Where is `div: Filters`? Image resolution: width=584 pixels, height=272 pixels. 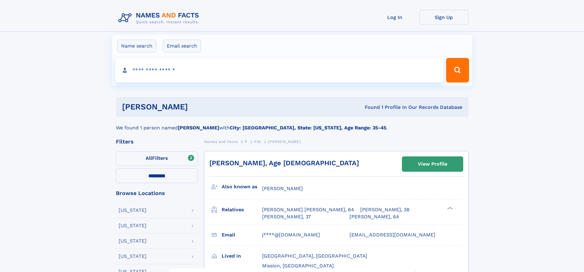 div: Filters is located at coordinates (157, 142).